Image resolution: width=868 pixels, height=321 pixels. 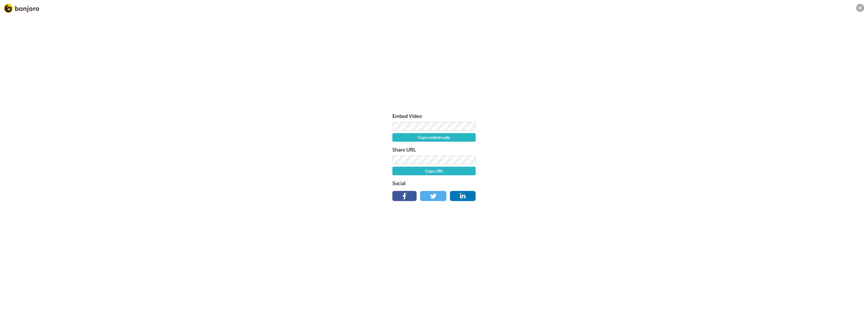 I want to click on img: Bonjoro Logo, so click(x=21, y=8).